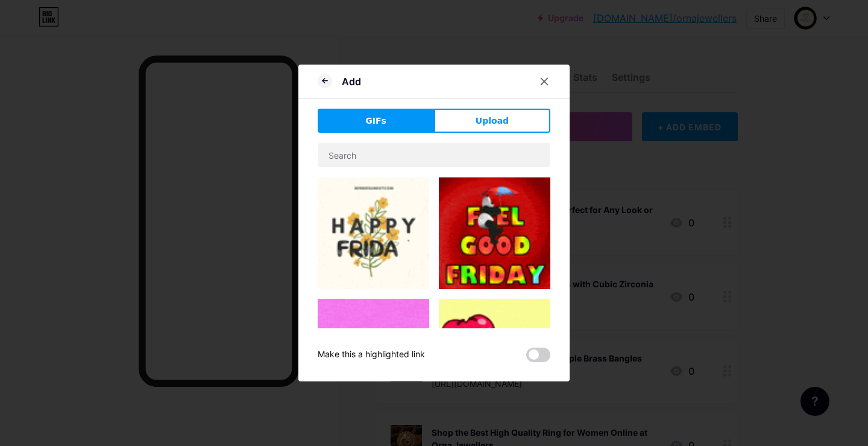  I want to click on span: Upload, so click(492, 121).